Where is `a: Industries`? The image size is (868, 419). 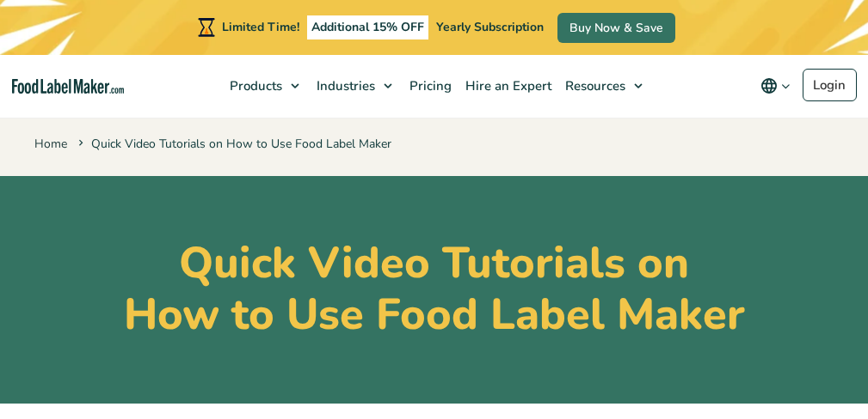 a: Industries is located at coordinates (355, 86).